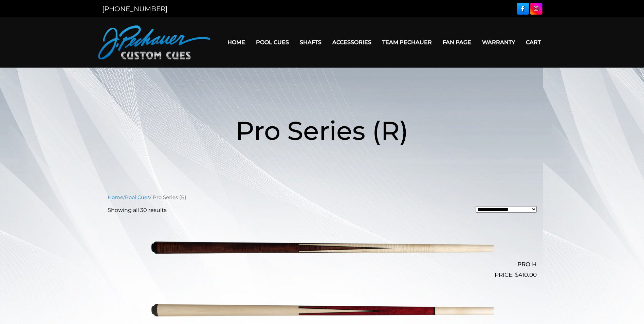  I want to click on a: Fan Page, so click(457, 42).